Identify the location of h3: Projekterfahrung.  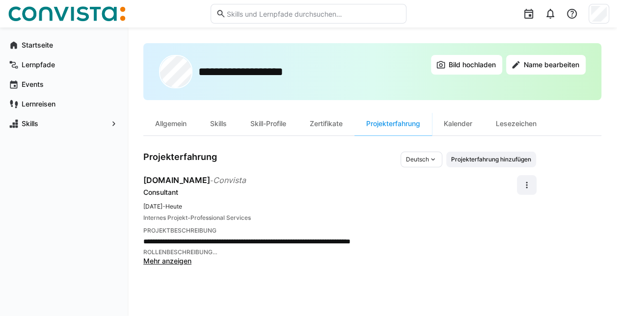
(272, 160).